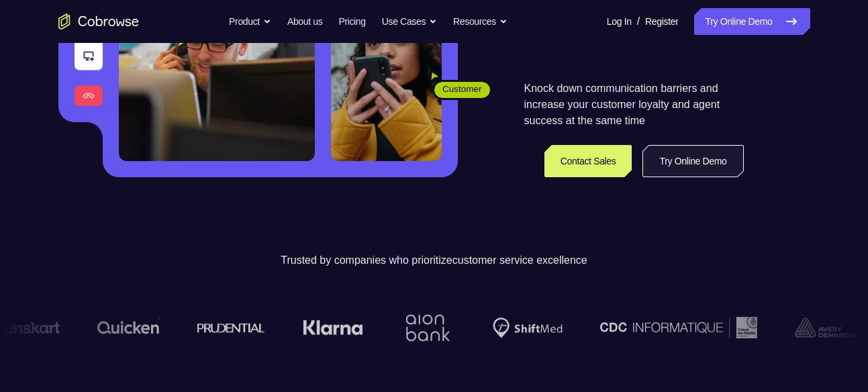  I want to click on img: prudential, so click(209, 328).